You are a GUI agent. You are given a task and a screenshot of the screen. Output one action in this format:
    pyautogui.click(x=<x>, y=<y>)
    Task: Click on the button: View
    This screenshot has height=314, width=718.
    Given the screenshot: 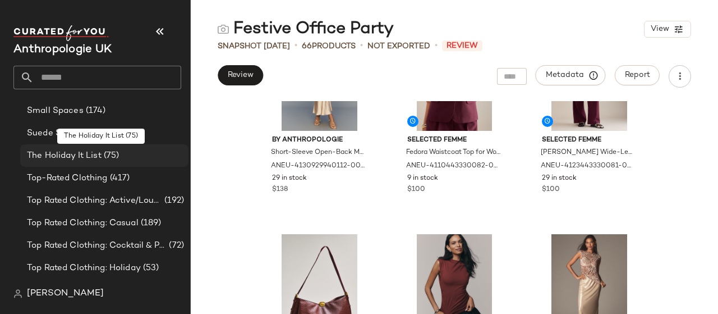 What is the action you would take?
    pyautogui.click(x=668, y=29)
    